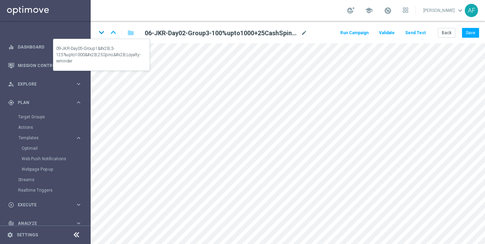  I want to click on span: Analyze, so click(46, 223).